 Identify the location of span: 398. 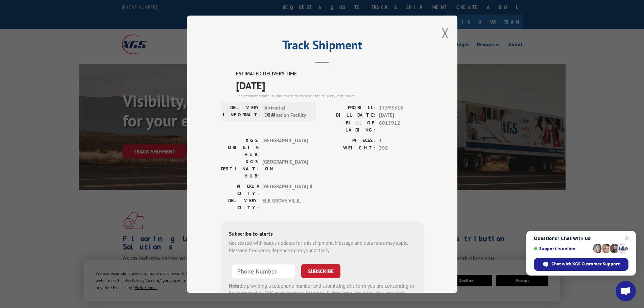
(401, 148).